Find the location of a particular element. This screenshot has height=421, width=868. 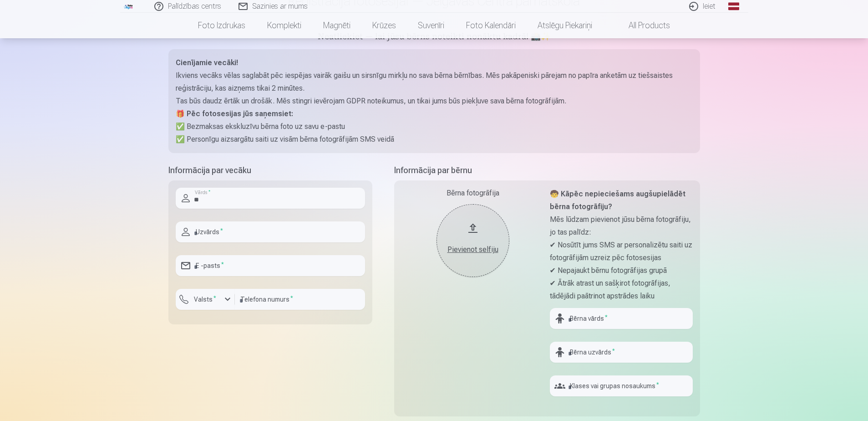

a: Magnēti is located at coordinates (337, 26).